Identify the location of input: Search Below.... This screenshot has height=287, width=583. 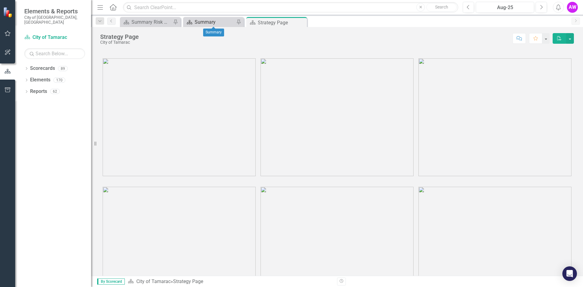
(55, 53).